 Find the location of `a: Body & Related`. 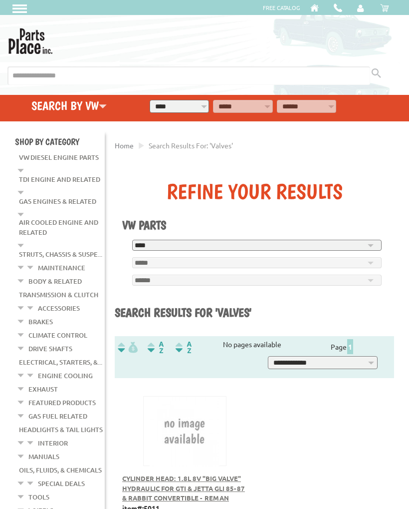

a: Body & Related is located at coordinates (55, 281).